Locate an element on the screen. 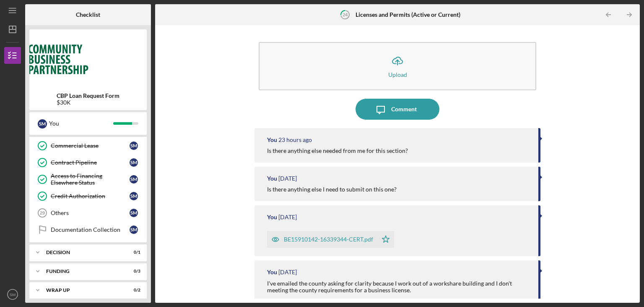 Image resolution: width=644 pixels, height=307 pixels. div: BE15910142-16339344-CERT.pdf is located at coordinates (328, 239).